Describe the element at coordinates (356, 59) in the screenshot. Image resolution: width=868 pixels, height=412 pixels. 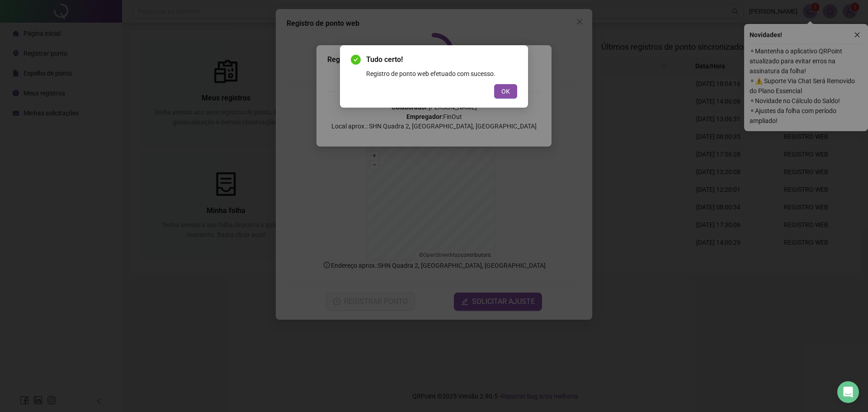
I see `span: check-circle` at that location.